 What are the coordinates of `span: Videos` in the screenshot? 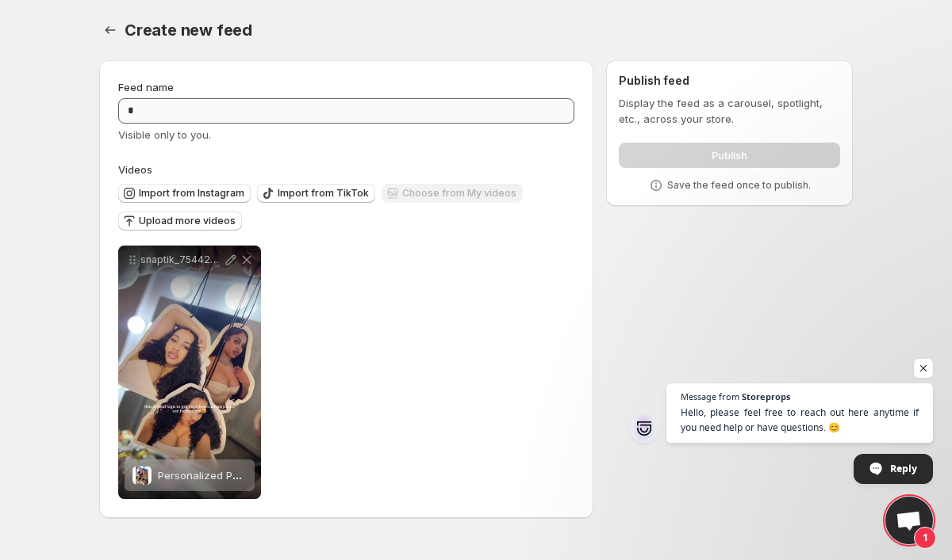 It's located at (135, 170).